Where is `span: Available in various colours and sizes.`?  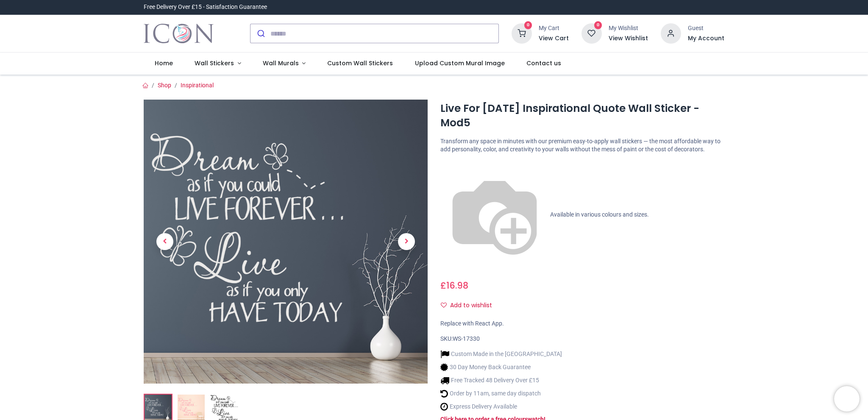 span: Available in various colours and sizes. is located at coordinates (599, 215).